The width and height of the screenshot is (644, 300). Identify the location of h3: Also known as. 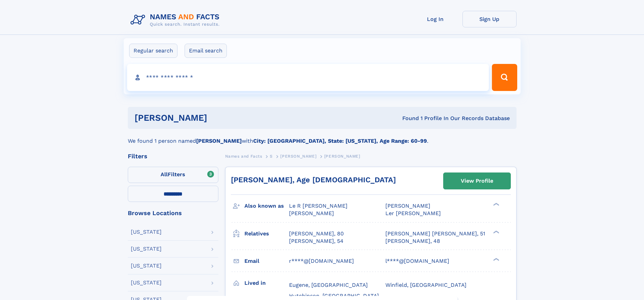
(266, 206).